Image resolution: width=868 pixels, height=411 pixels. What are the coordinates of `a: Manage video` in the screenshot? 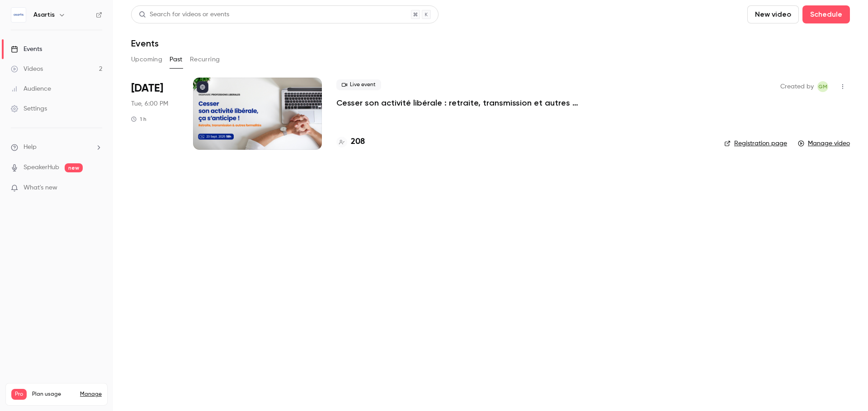 It's located at (824, 144).